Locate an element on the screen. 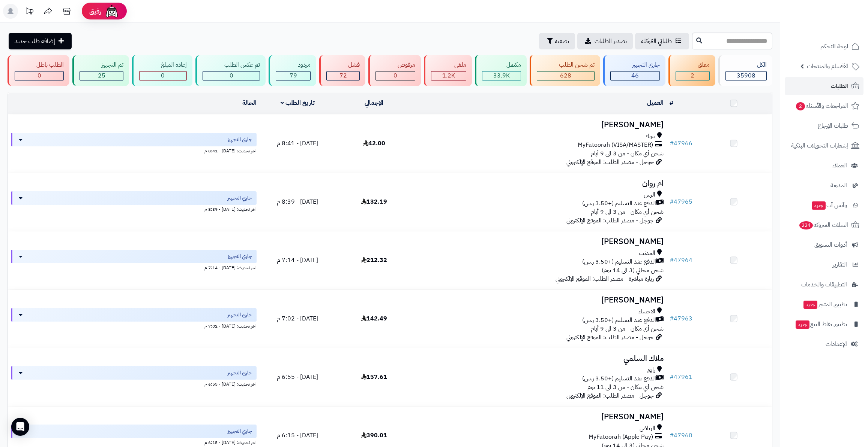 This screenshot has width=868, height=447. span: MyFatoorah (Apple Pay) is located at coordinates (621, 437).